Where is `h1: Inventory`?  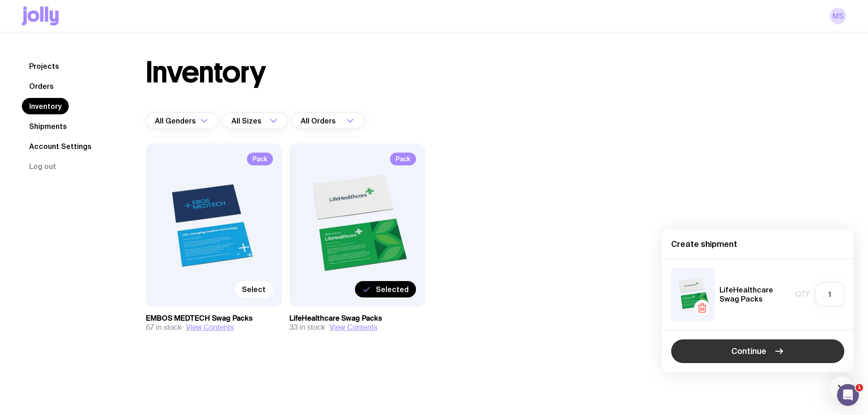
h1: Inventory is located at coordinates (205, 72).